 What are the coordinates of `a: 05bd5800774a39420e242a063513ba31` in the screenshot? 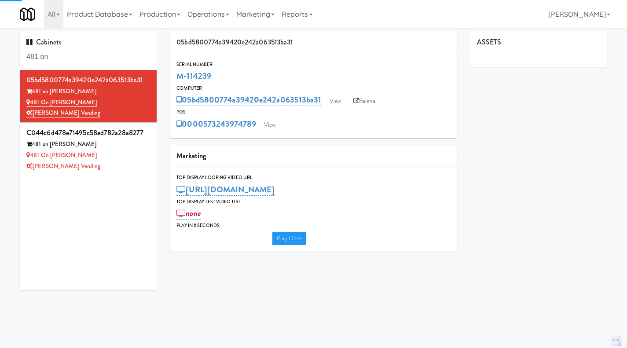 It's located at (248, 100).